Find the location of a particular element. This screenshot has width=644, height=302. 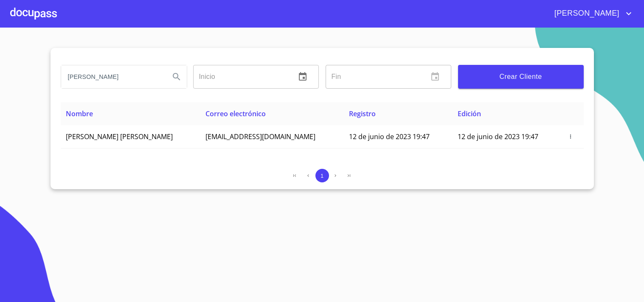

button: Crear Cliente is located at coordinates (521, 77).